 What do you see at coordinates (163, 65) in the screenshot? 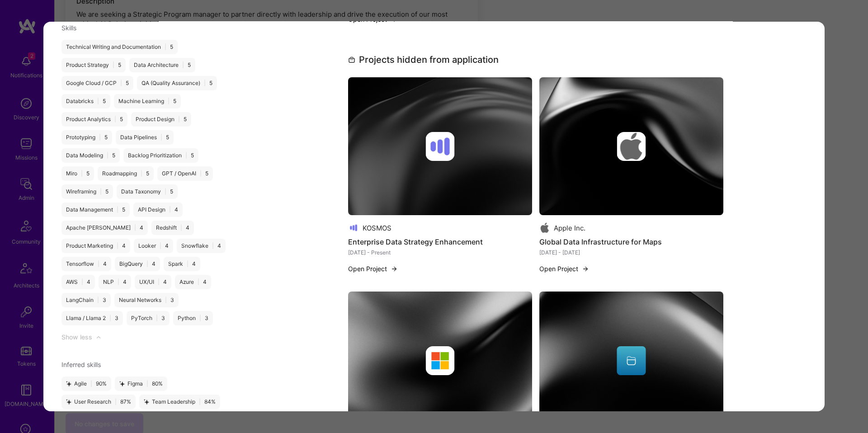
I see `div: Data Architecture 5` at bounding box center [163, 65].